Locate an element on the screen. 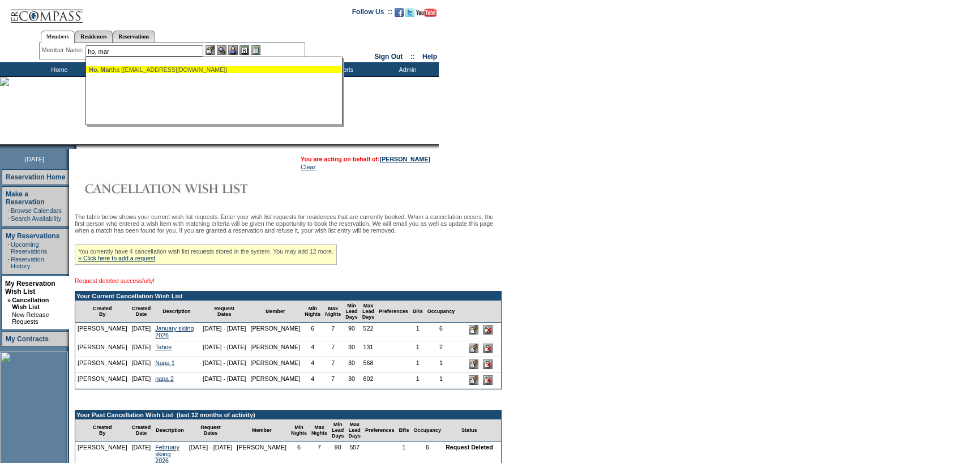  img: b_edit.gif is located at coordinates (210, 50).